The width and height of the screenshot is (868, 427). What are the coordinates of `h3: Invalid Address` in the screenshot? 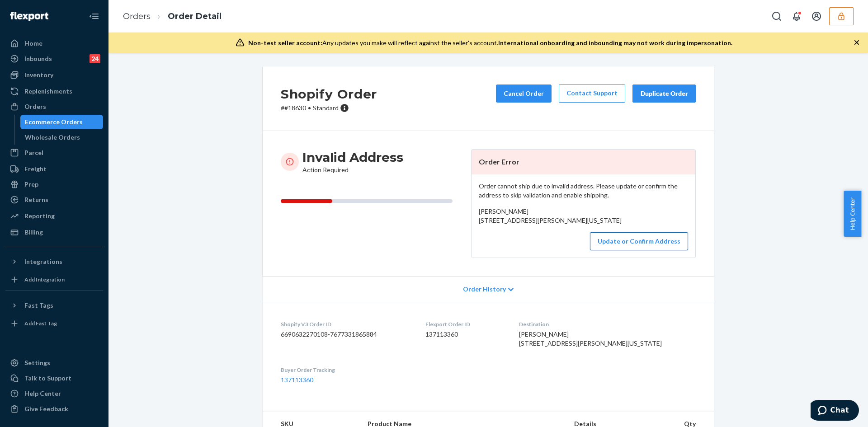 It's located at (352, 158).